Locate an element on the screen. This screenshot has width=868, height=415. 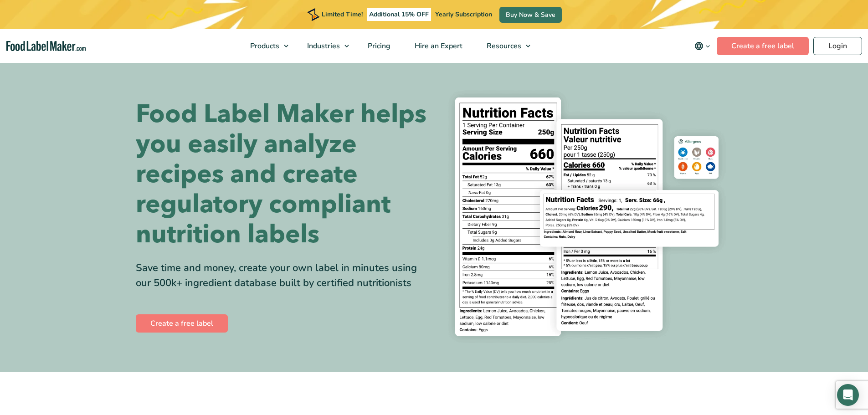
a: Pricing is located at coordinates (378, 46).